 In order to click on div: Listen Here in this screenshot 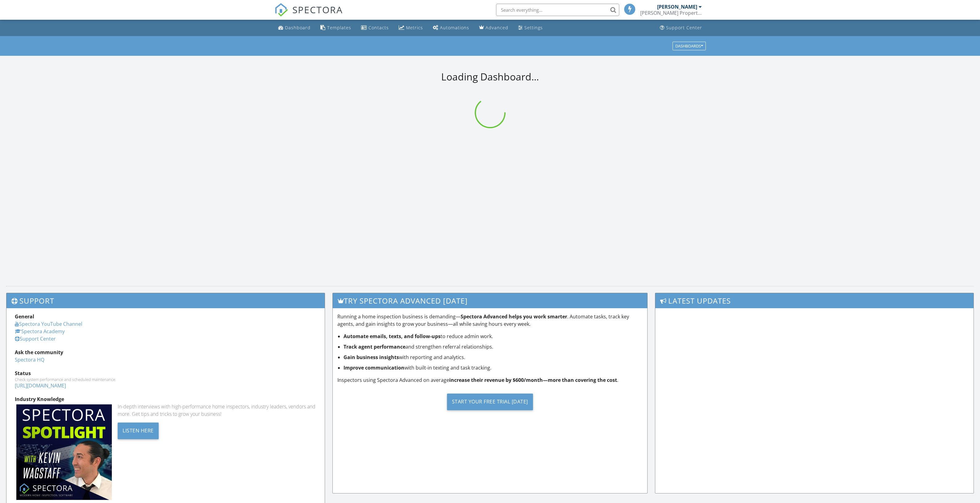, I will do `click(138, 430)`.